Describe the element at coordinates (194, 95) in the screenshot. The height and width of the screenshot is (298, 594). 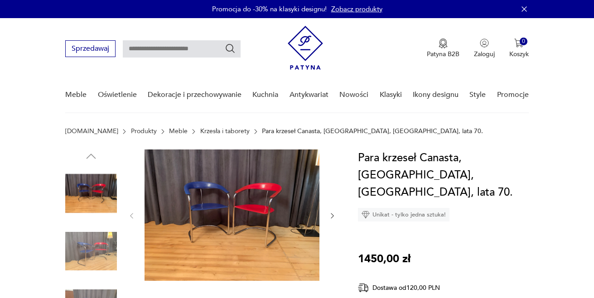
I see `a: Dekoracje i przechowywanie` at that location.